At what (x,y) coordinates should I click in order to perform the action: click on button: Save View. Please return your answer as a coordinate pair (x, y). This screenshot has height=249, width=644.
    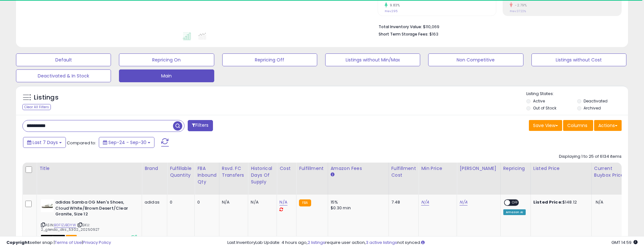
    Looking at the image, I should click on (546, 126).